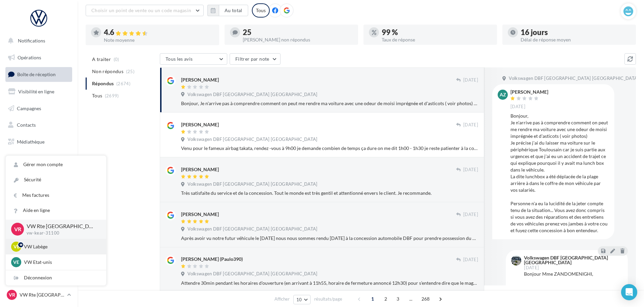 The width and height of the screenshot is (644, 307). Describe the element at coordinates (56, 164) in the screenshot. I see `a: Gérer mon compte` at that location.